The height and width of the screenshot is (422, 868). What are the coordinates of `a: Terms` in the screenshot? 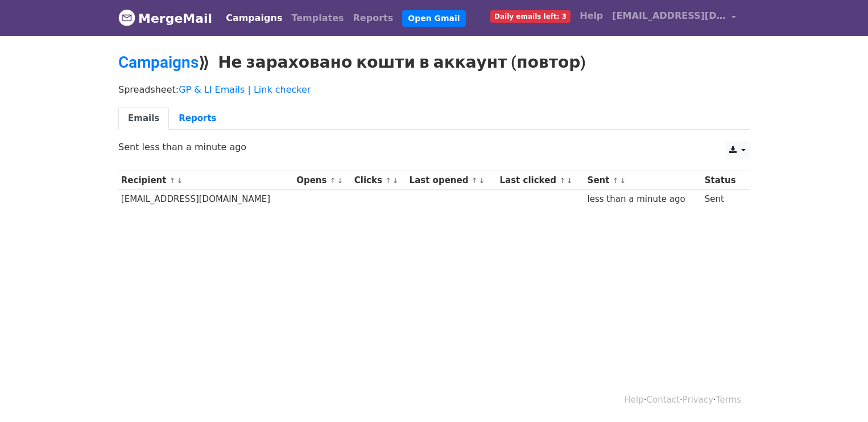 It's located at (728, 400).